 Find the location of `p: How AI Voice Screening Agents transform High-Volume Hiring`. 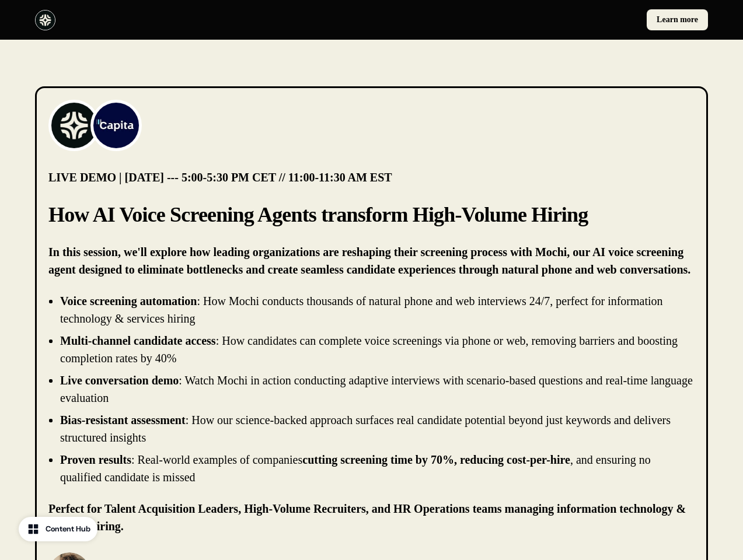

p: How AI Voice Screening Agents transform High-Volume Hiring is located at coordinates (372, 215).